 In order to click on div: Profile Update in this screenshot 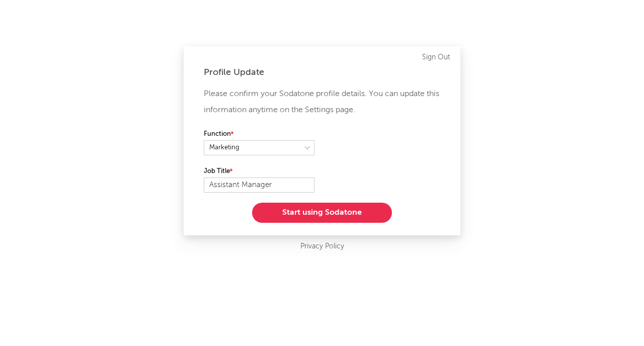, I will do `click(322, 72)`.